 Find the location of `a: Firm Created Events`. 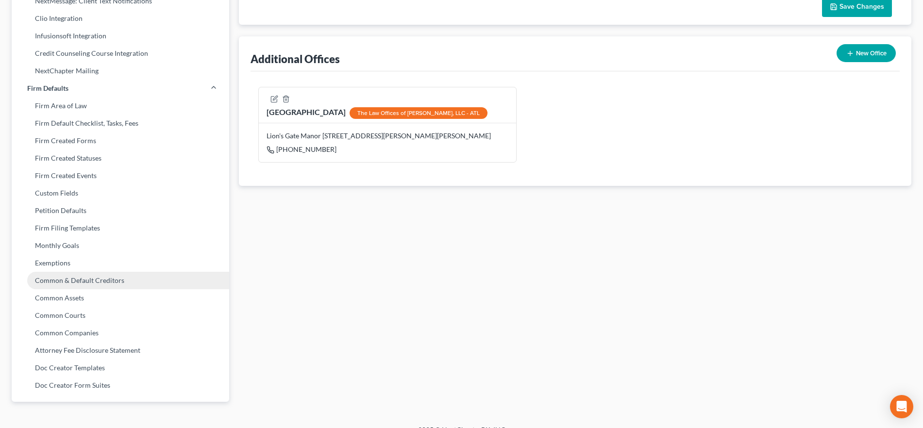

a: Firm Created Events is located at coordinates (120, 176).